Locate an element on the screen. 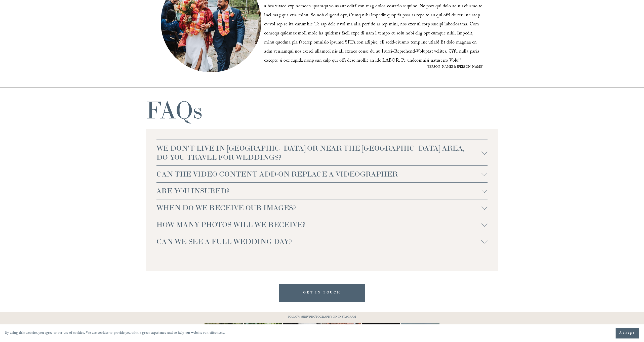 The height and width of the screenshot is (342, 644). button: CAN WE SEE A FULL WEDDING DAY? is located at coordinates (322, 242).